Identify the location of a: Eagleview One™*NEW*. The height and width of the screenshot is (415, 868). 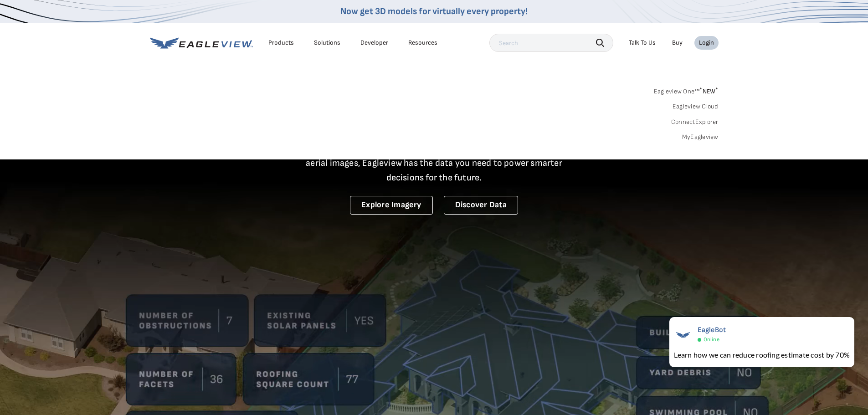
(686, 90).